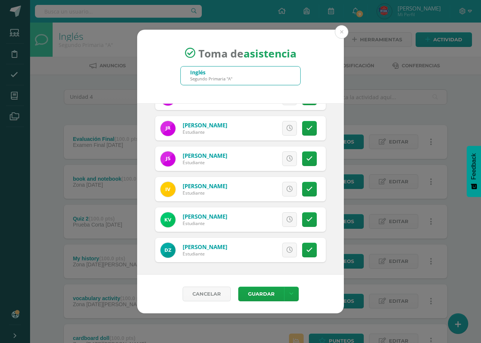  Describe the element at coordinates (168, 250) in the screenshot. I see `img: d59fc194e71e7786b90e78e0cac4d9c3.png` at that location.